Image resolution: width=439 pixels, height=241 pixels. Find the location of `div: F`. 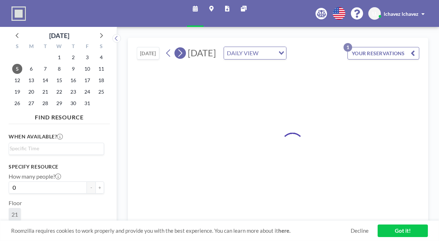

div: F is located at coordinates (87, 47).